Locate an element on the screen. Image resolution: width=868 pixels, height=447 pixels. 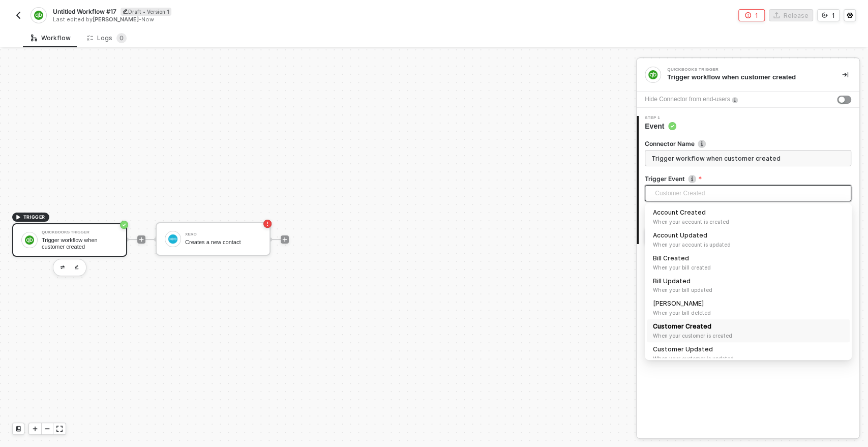
div: Account Created is located at coordinates (748, 216).